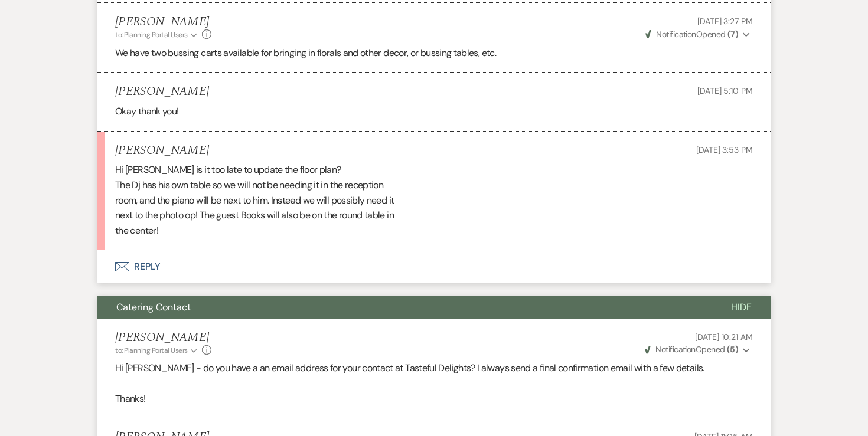 This screenshot has height=436, width=868. Describe the element at coordinates (733, 34) in the screenshot. I see `strong: ( 7 )` at that location.